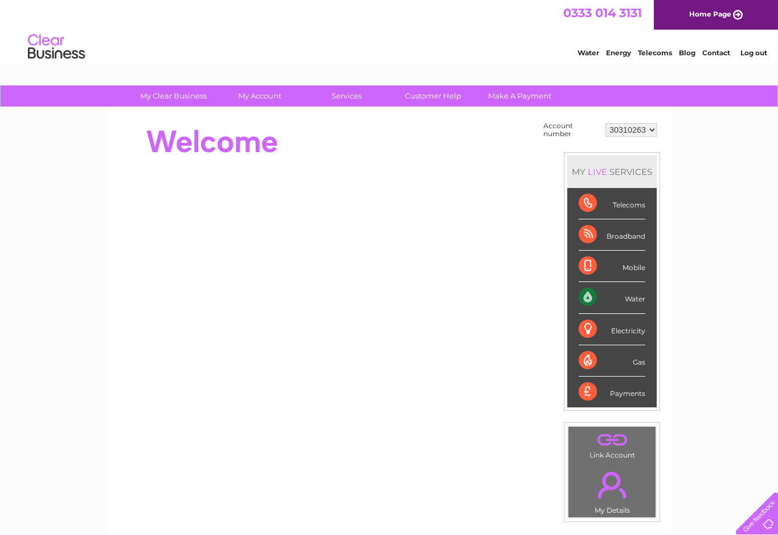 This screenshot has height=535, width=778. I want to click on a: Contact, so click(716, 52).